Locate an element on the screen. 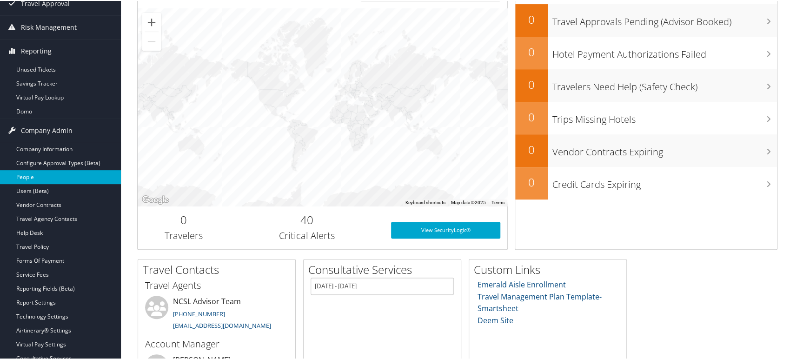 Image resolution: width=790 pixels, height=359 pixels. h2: Travel Contacts is located at coordinates (219, 269).